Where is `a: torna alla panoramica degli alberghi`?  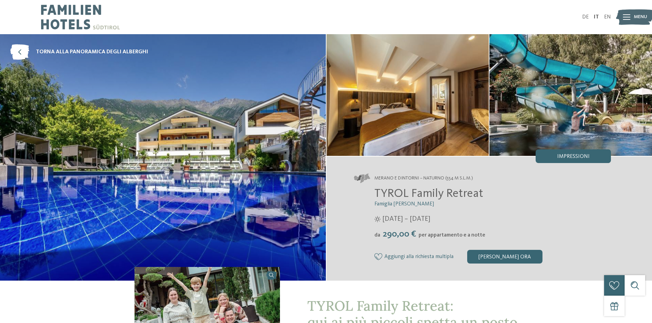
a: torna alla panoramica degli alberghi is located at coordinates (79, 52).